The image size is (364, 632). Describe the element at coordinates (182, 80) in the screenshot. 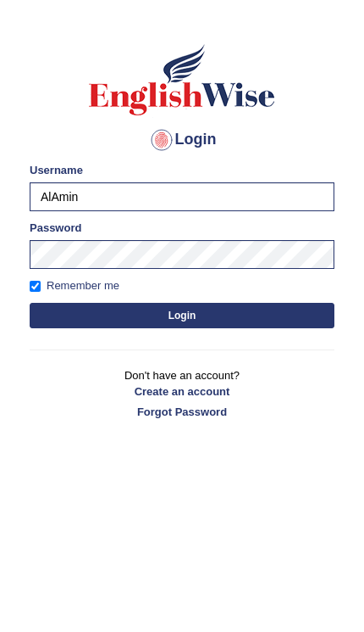

I see `img: Logo of English Wise sign in for intelligent practice with AI` at that location.